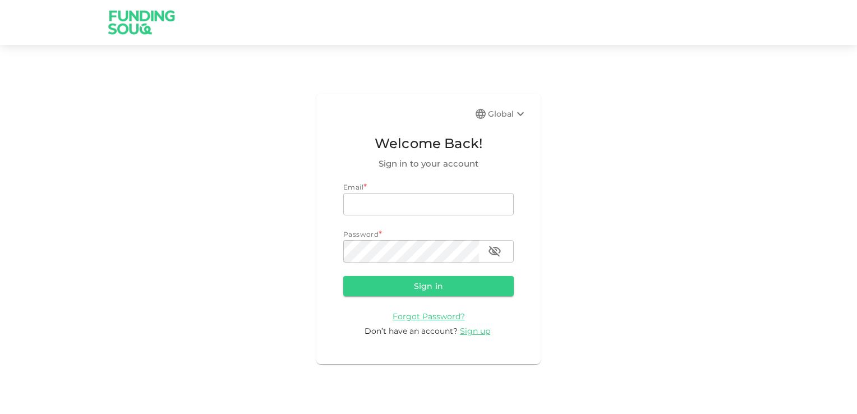 The image size is (857, 414). Describe the element at coordinates (475, 331) in the screenshot. I see `span: Sign up` at that location.